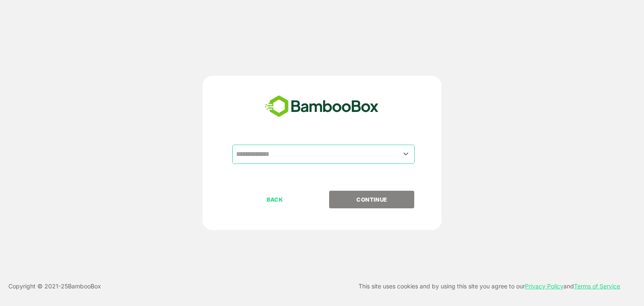  I want to click on p: CONTINUE, so click(372, 200).